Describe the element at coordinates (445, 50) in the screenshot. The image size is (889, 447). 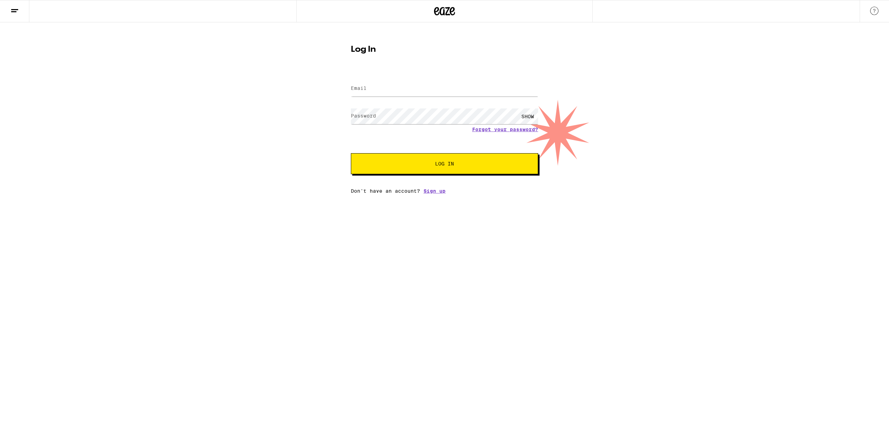
I see `h1: Log In` at that location.